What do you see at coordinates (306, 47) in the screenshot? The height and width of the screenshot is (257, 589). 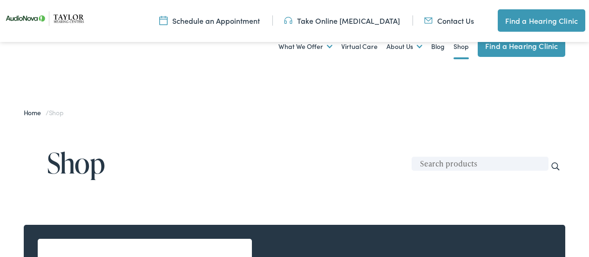 I see `a: What We Offer` at bounding box center [306, 47].